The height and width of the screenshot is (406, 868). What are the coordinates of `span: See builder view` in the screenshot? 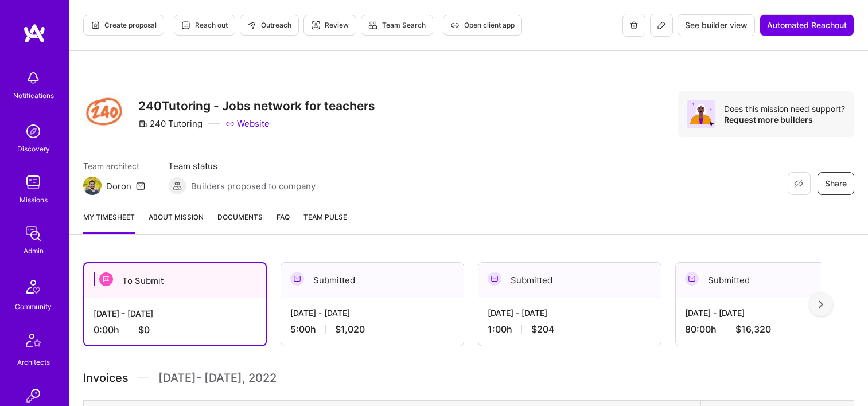 It's located at (716, 25).